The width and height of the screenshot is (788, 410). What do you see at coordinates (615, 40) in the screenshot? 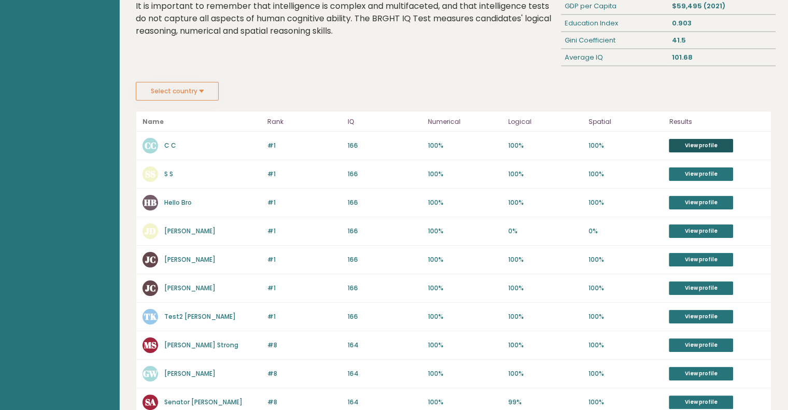
I see `div: Gini Coefficient` at bounding box center [615, 40].